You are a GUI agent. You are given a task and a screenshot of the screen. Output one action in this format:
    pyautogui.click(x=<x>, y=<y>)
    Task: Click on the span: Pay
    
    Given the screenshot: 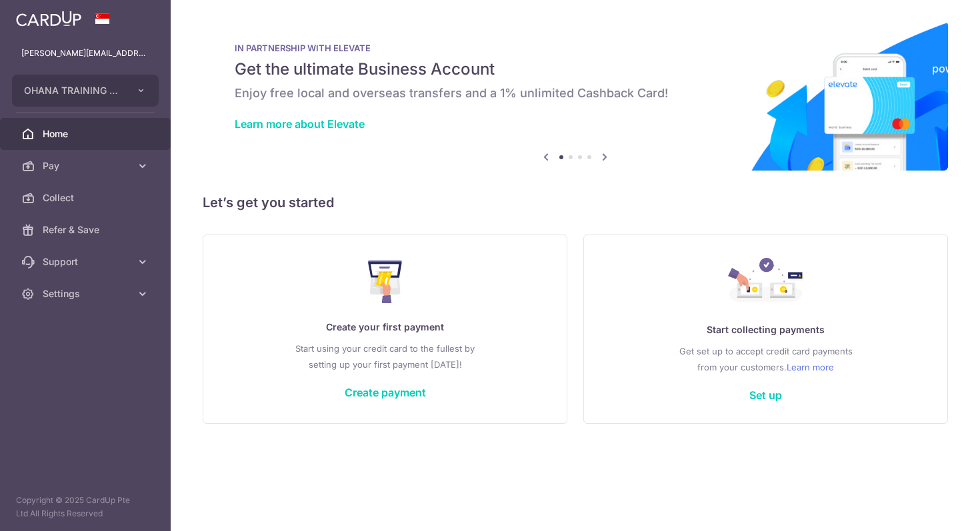 What is the action you would take?
    pyautogui.click(x=86, y=166)
    